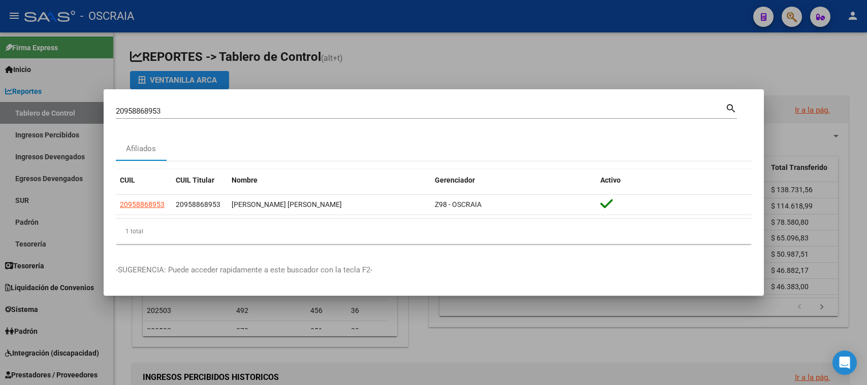  I want to click on span: CUIL Titular, so click(195, 180).